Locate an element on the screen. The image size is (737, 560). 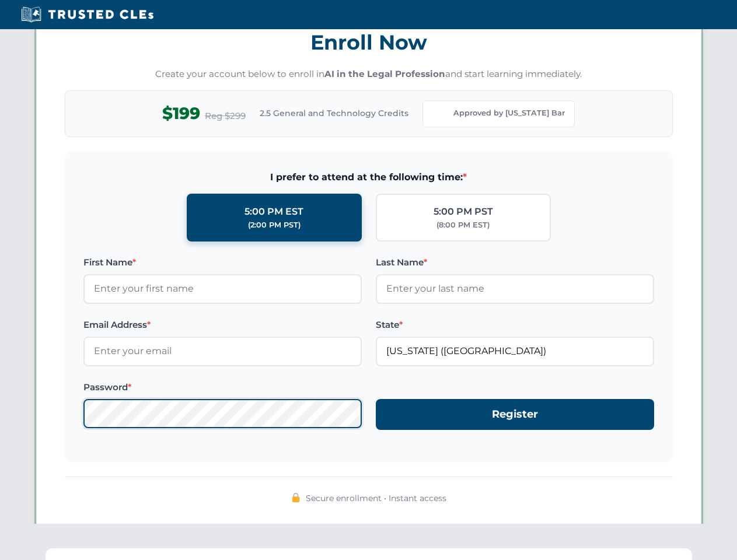
label: Last Name is located at coordinates (515, 263).